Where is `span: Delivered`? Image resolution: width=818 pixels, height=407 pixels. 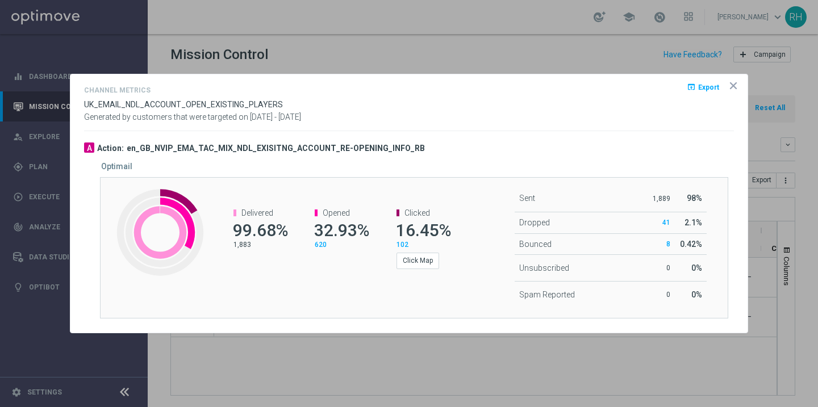 span: Delivered is located at coordinates (257, 213).